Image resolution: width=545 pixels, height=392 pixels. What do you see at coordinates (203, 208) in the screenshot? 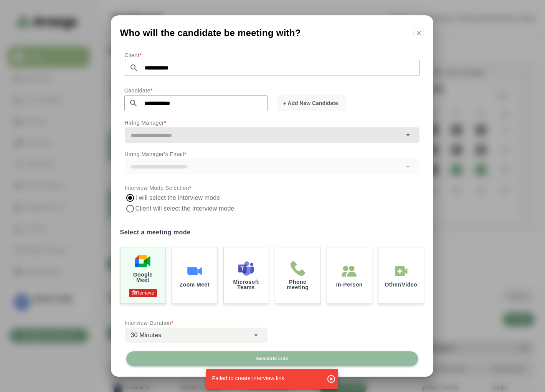
I see `label: Client will select the interview mode` at bounding box center [203, 208].